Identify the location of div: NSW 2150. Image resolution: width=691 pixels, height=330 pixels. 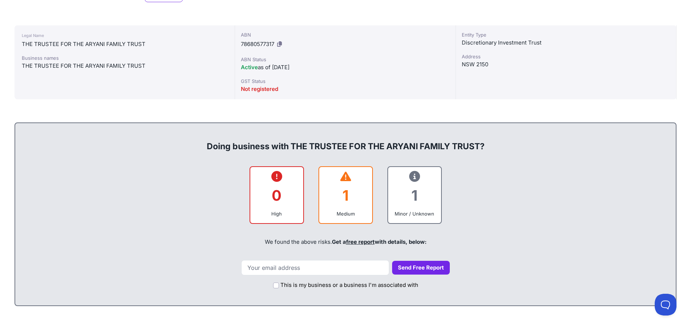
(566, 65).